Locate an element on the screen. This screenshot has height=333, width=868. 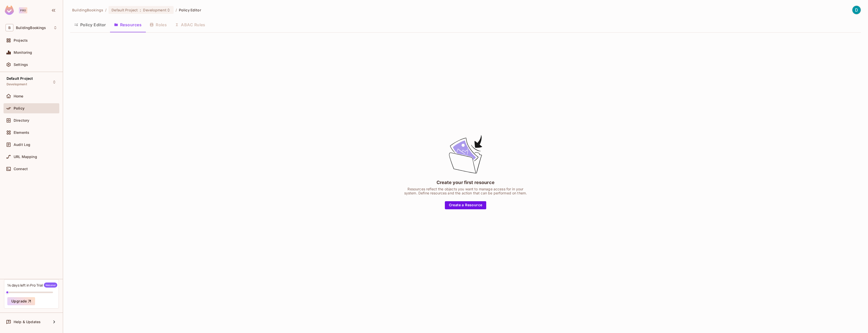
span: Welcome! is located at coordinates (50, 285).